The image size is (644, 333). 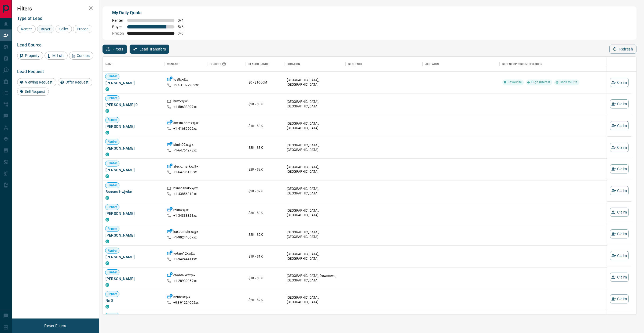 I want to click on div: Location, so click(x=315, y=64).